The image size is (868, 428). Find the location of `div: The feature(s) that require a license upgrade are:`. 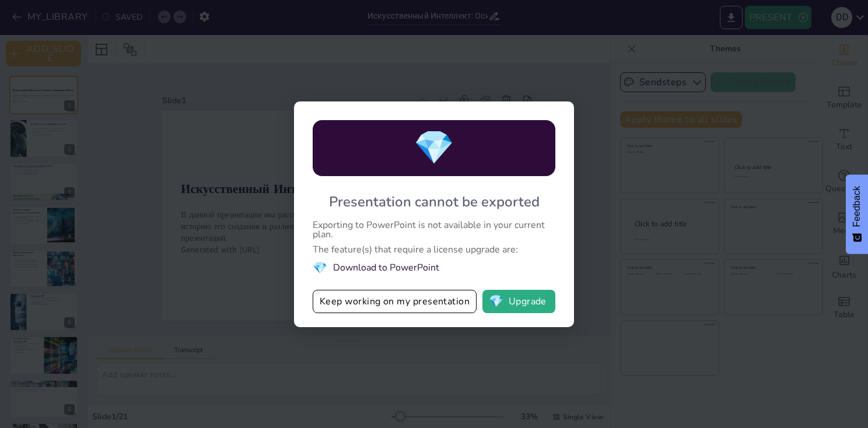

div: The feature(s) that require a license upgrade are: is located at coordinates (434, 250).